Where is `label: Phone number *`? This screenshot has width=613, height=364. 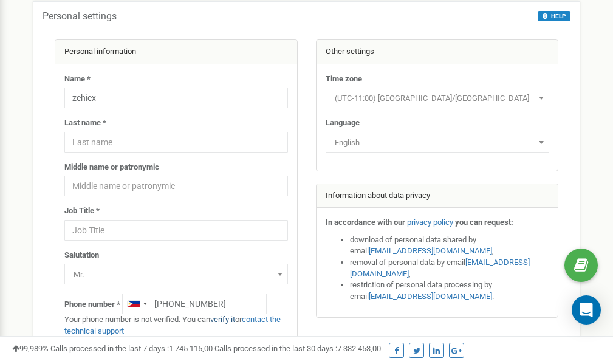
label: Phone number * is located at coordinates (92, 304).